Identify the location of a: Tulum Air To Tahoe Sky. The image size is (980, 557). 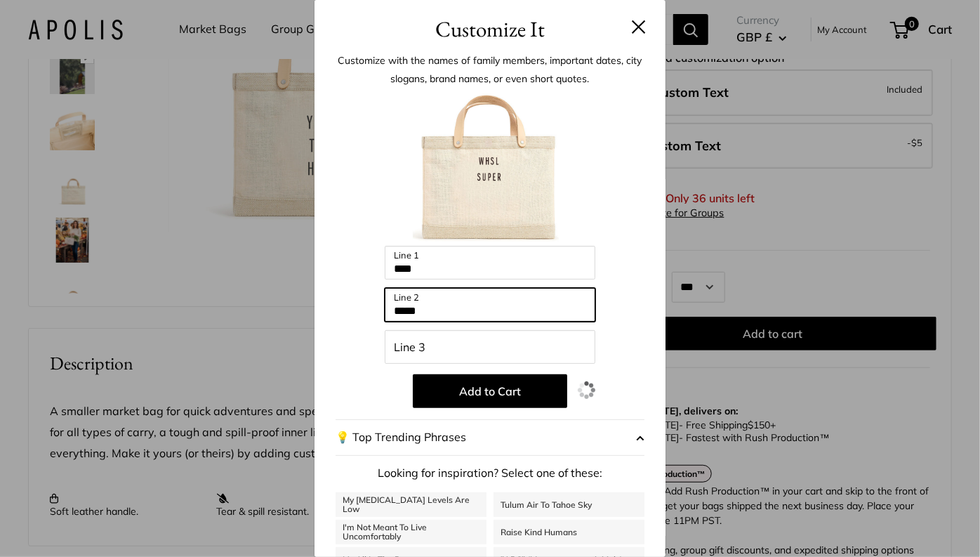
(569, 505).